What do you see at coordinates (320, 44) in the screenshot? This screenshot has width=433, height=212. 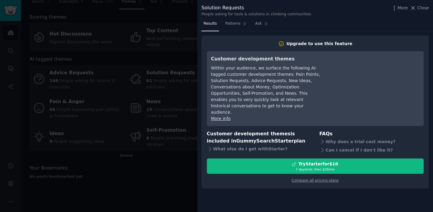 I see `div: Upgrade to use this feature` at bounding box center [320, 44].